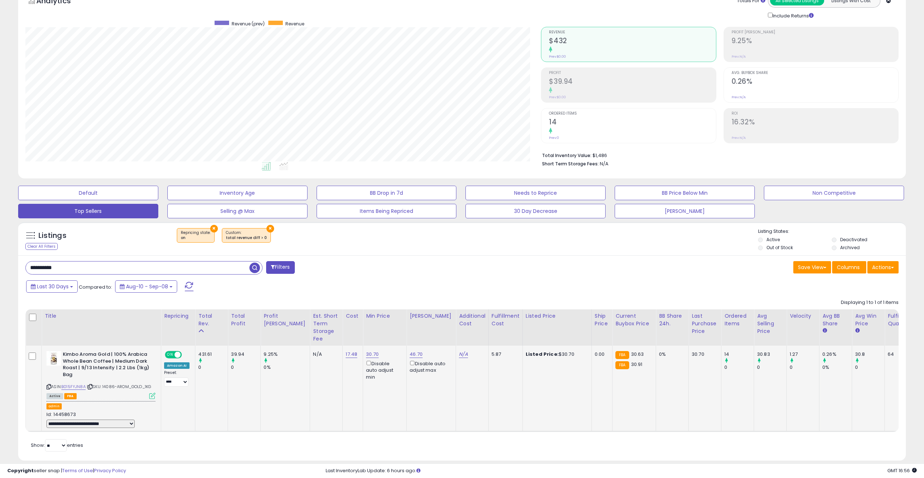  What do you see at coordinates (834, 193) in the screenshot?
I see `button: Non Competitive` at bounding box center [834, 193].